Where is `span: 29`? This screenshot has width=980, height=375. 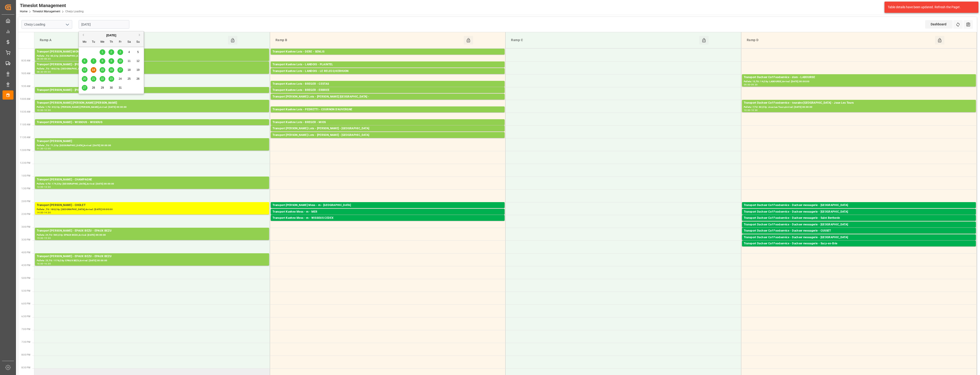 span: 29 is located at coordinates (102, 88).